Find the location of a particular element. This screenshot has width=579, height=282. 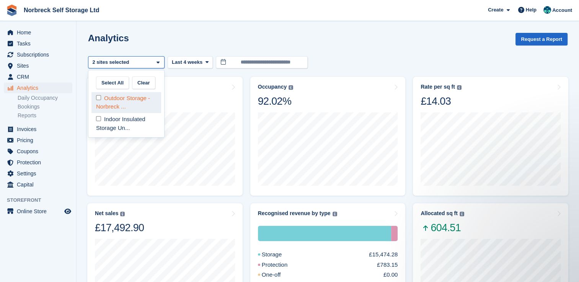

a: Bookings is located at coordinates (45, 107).